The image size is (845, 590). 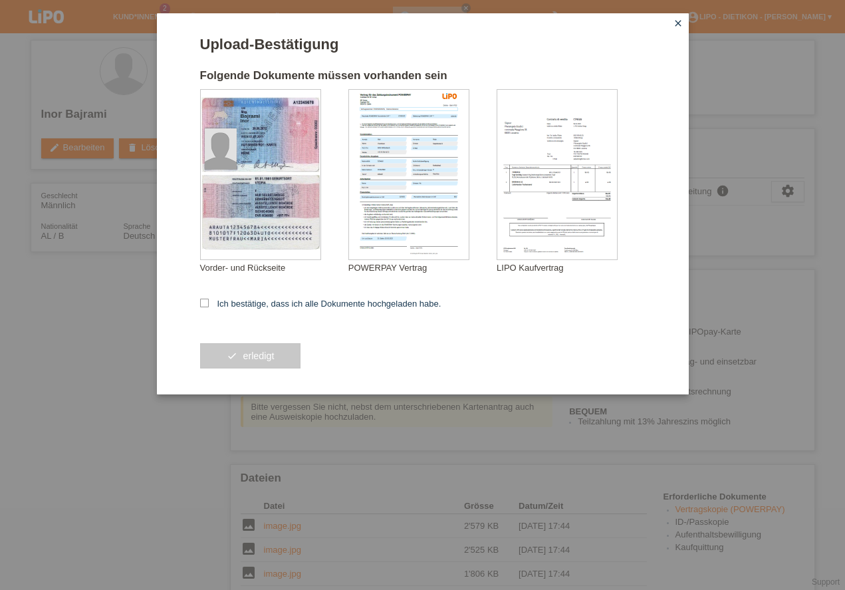 What do you see at coordinates (258, 356) in the screenshot?
I see `span: erledigt` at bounding box center [258, 356].